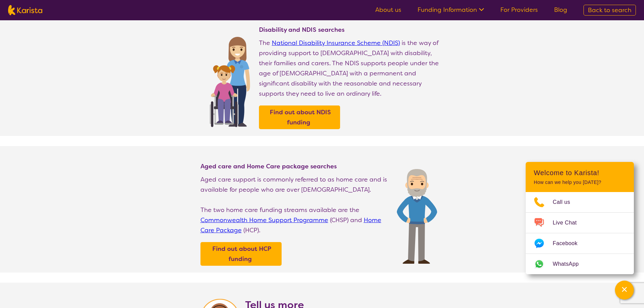 The height and width of the screenshot is (308, 644). I want to click on a: Find out about HCP funding, so click(241, 254).